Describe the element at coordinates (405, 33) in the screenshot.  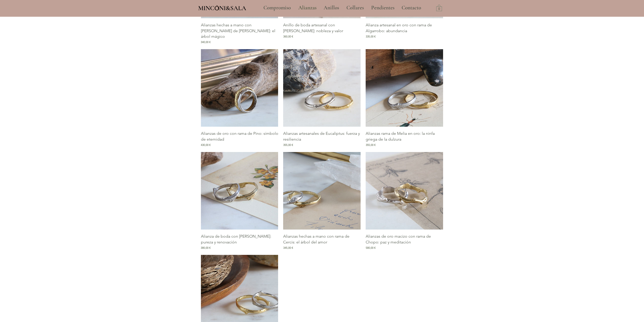
I see `a: Alianza artesanal en oro con rama de Algarrobo: abundancia335,00 €` at that location.